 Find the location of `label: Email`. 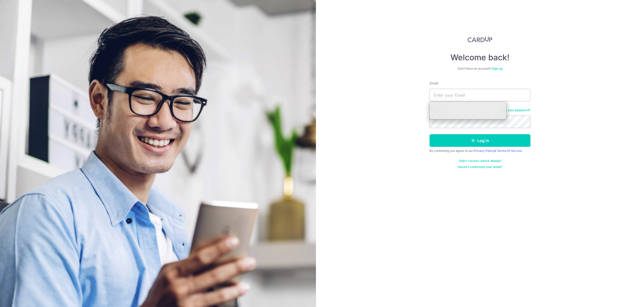

label: Email is located at coordinates (434, 83).